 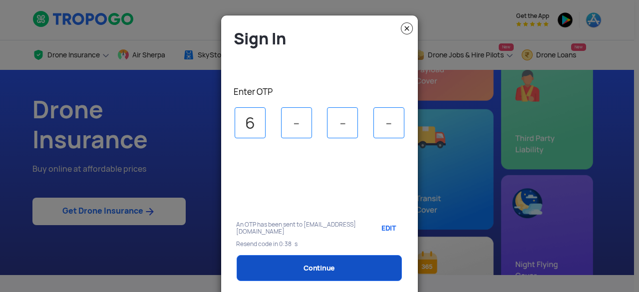 I want to click on p: Resend code in 0:38 s, so click(x=320, y=244).